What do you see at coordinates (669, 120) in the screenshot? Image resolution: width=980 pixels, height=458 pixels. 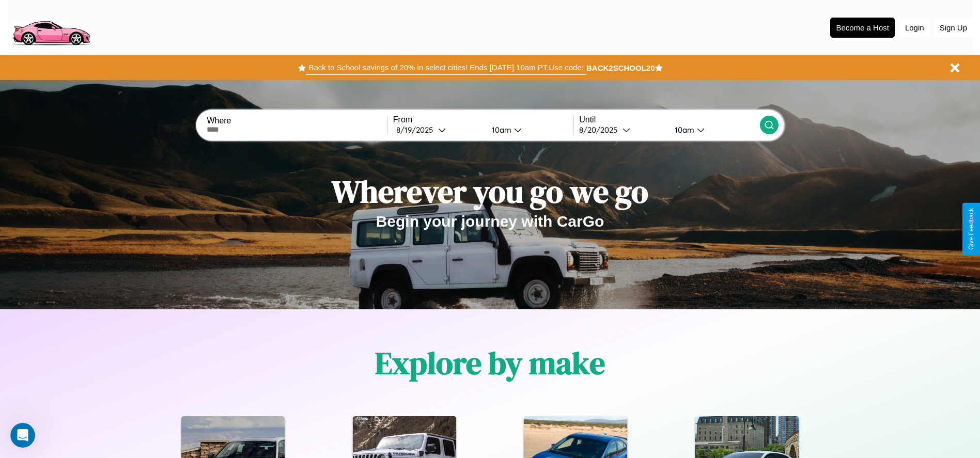 I see `label: Until` at bounding box center [669, 120].